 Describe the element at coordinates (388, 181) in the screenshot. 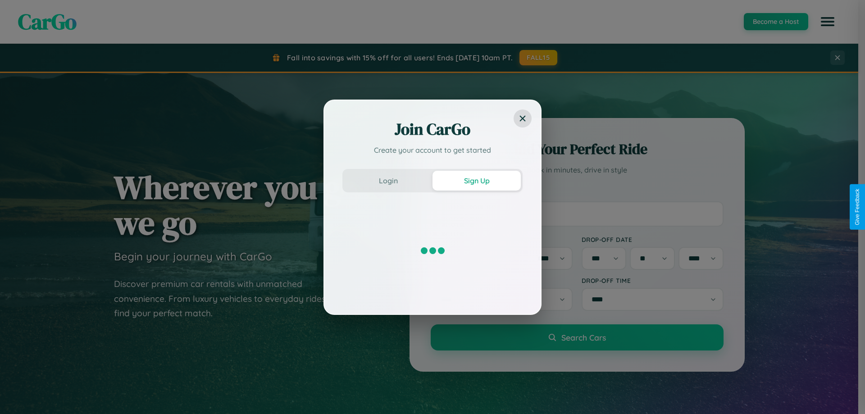

I see `button: Login` at that location.